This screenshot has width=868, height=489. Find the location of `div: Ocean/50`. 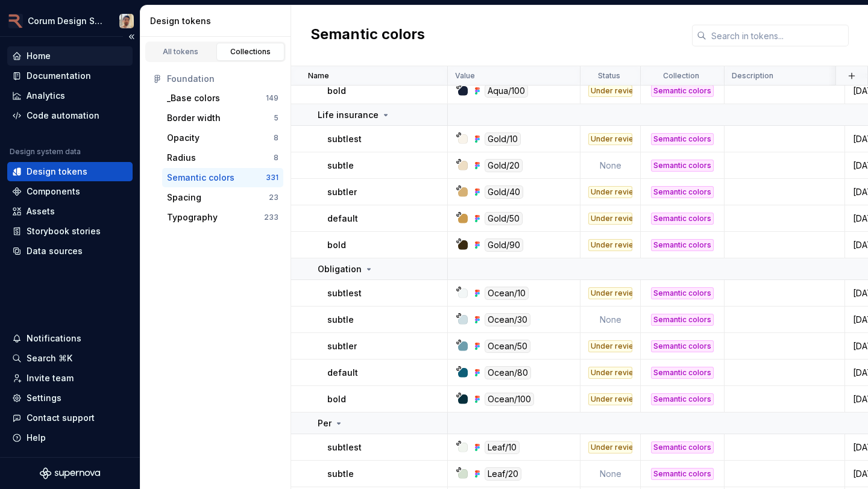

div: Ocean/50 is located at coordinates (508, 347).